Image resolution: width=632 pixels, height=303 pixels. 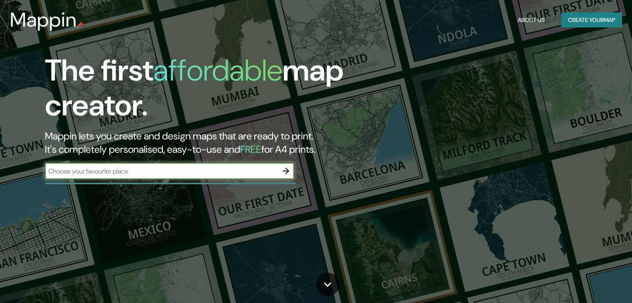 I want to click on h5: FREE, so click(x=251, y=149).